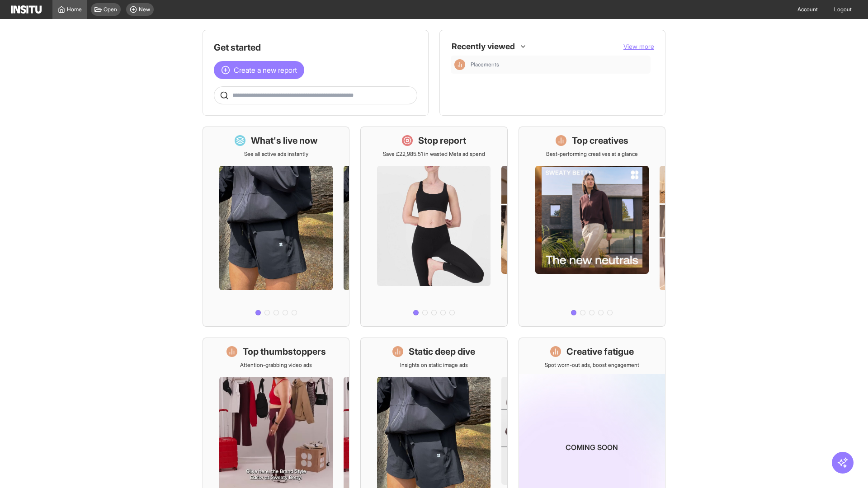 Image resolution: width=868 pixels, height=488 pixels. Describe the element at coordinates (110, 10) in the screenshot. I see `span: Open` at that location.